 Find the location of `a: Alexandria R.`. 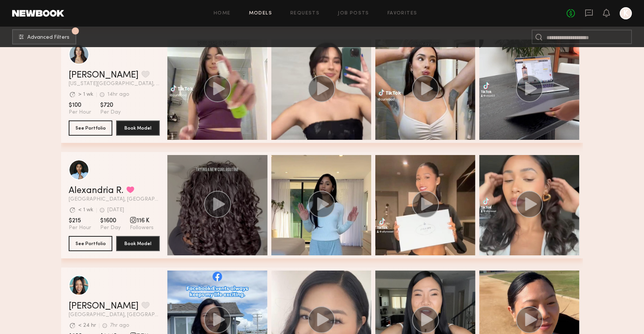

a: Alexandria R. is located at coordinates (96, 191).